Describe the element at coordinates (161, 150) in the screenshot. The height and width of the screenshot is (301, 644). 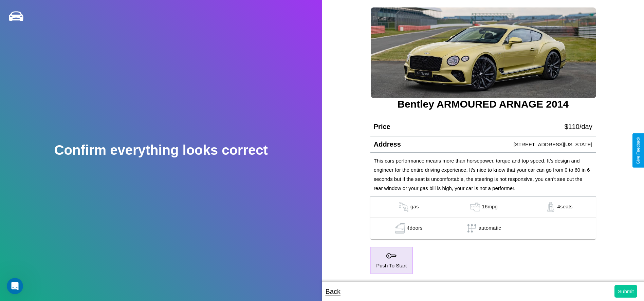
I see `h2: Confirm everything looks correct` at that location.